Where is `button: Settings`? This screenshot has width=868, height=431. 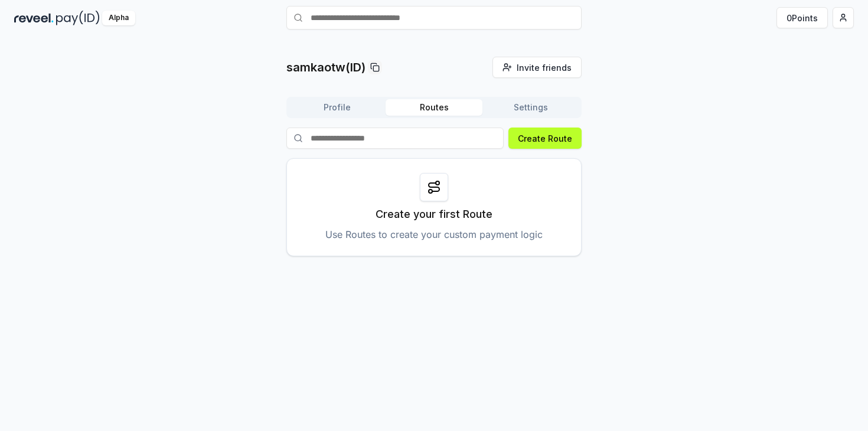 button: Settings is located at coordinates (531, 107).